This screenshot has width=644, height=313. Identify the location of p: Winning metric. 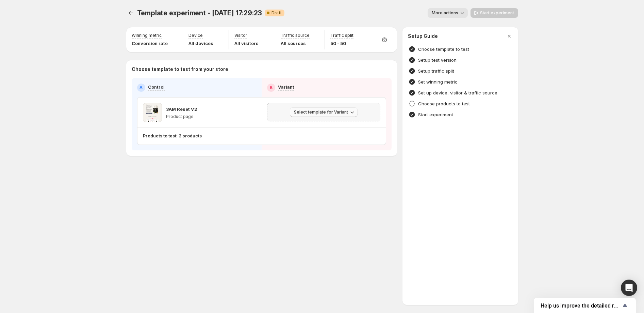
(147, 36).